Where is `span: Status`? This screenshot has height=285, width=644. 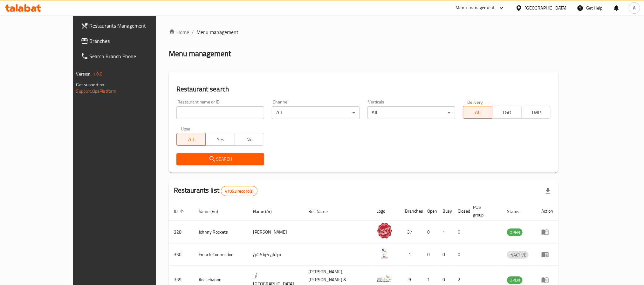
span: Status is located at coordinates (517, 211).